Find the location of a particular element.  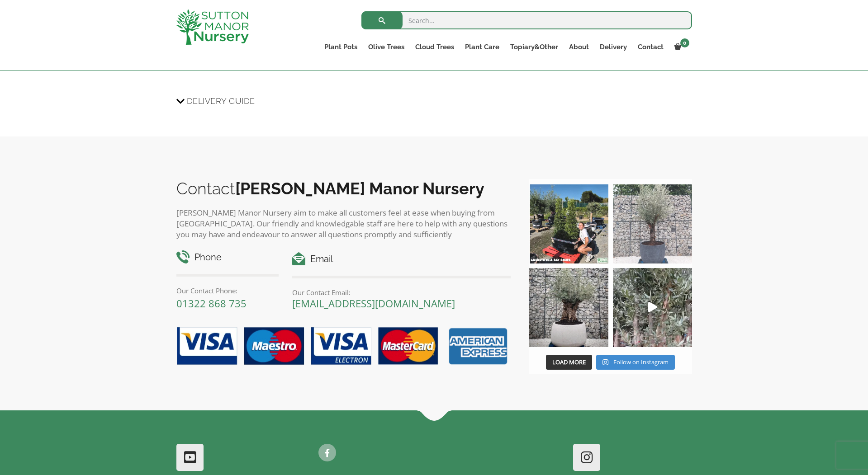

input: Search... is located at coordinates (526, 20).